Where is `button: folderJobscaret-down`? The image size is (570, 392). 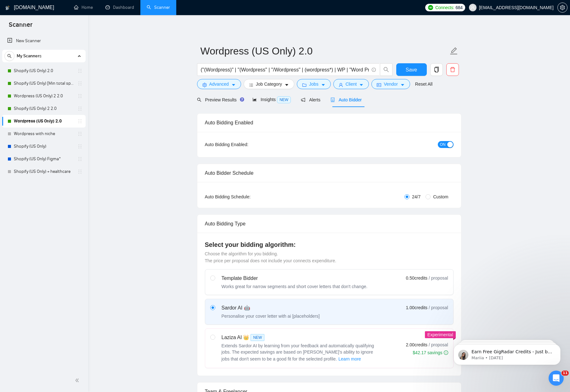
button: folderJobscaret-down is located at coordinates (314, 84).